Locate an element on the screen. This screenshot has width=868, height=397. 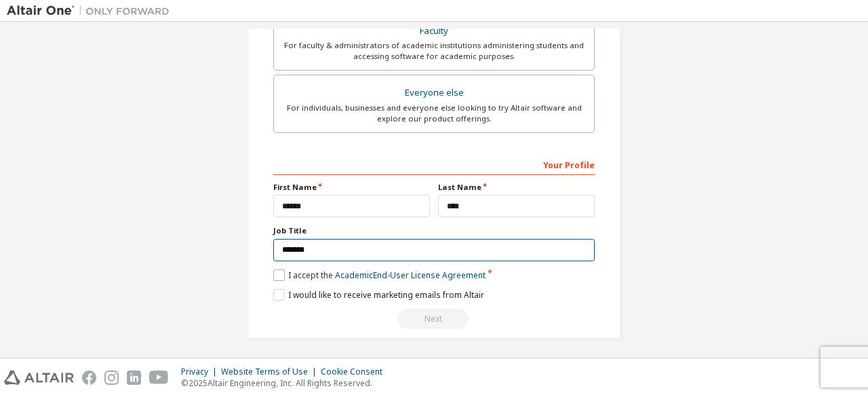
img: instagram.svg is located at coordinates (112, 377).